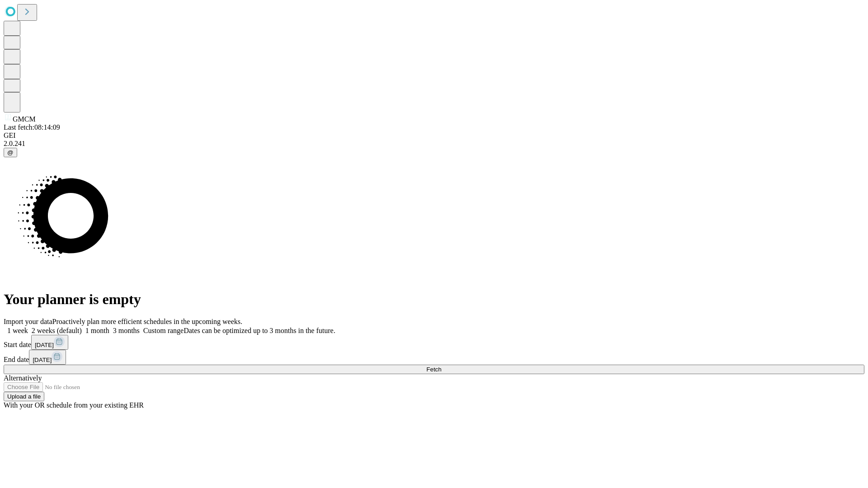 The image size is (868, 488). Describe the element at coordinates (434, 357) in the screenshot. I see `div: End date` at that location.